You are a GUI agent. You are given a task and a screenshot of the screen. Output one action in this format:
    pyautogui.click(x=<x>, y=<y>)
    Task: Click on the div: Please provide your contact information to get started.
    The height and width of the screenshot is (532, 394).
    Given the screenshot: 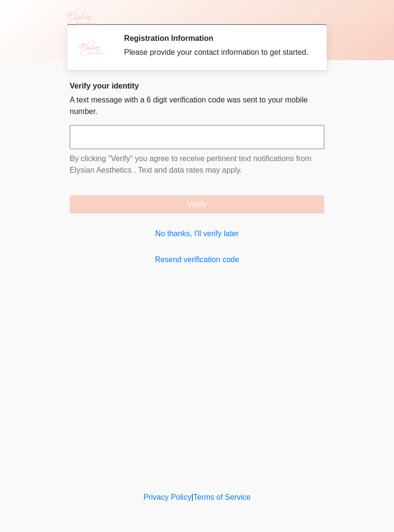 What is the action you would take?
    pyautogui.click(x=217, y=52)
    